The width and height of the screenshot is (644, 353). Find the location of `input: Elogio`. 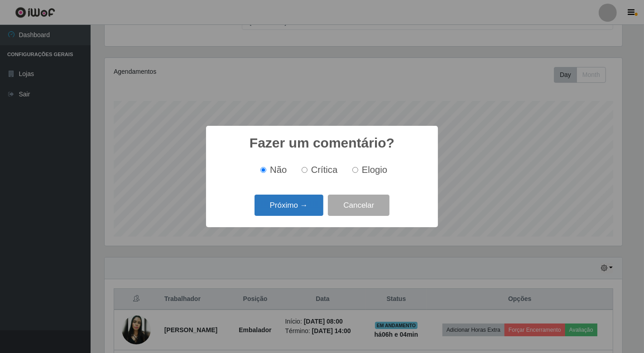

input: Elogio is located at coordinates (355, 170).